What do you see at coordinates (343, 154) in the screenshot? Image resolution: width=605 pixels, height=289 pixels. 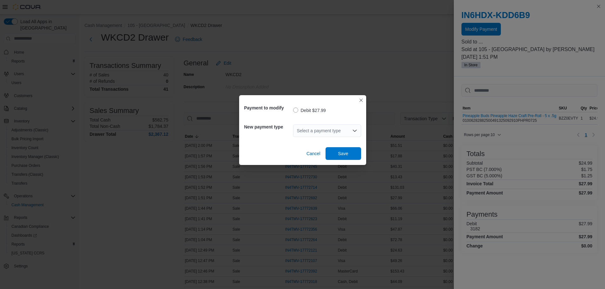 I see `span: Save` at bounding box center [343, 154].